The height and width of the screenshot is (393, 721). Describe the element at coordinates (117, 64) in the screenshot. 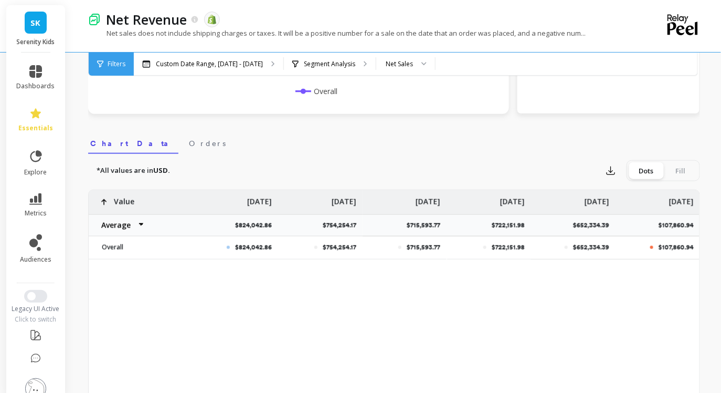

I see `span: Filters` at that location.